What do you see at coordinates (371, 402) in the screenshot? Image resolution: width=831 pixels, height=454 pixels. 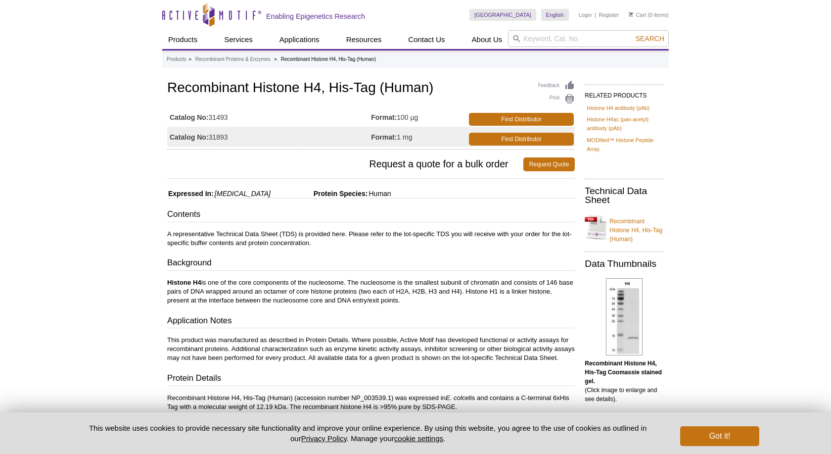 I see `p: Recombinant Histone H4, His-Tag (Human) (accession number NP_003539.1) was expressed in cells and...` at bounding box center [371, 402].